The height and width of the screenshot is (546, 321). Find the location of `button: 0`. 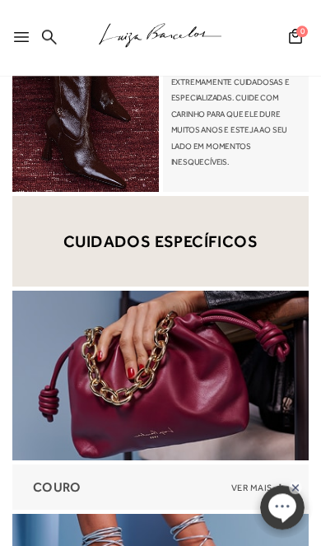

button: 0 is located at coordinates (296, 38).